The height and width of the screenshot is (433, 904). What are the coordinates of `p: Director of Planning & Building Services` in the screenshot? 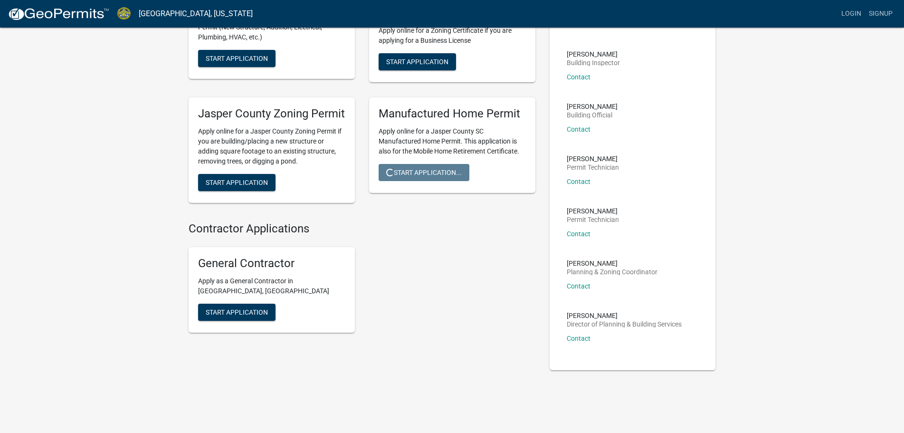 It's located at (624, 324).